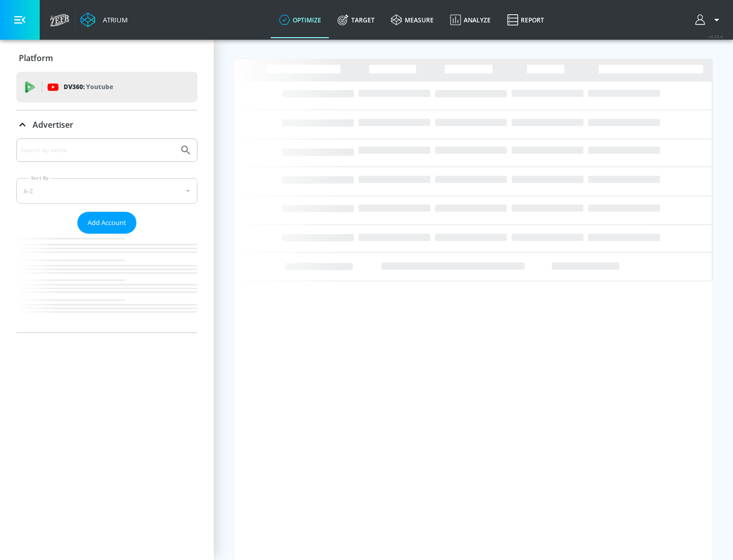 The width and height of the screenshot is (733, 560). I want to click on p: Youtube, so click(100, 87).